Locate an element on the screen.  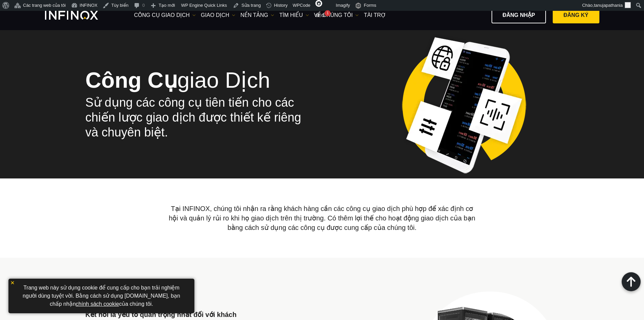
a: Đăng nhập is located at coordinates (518, 15).